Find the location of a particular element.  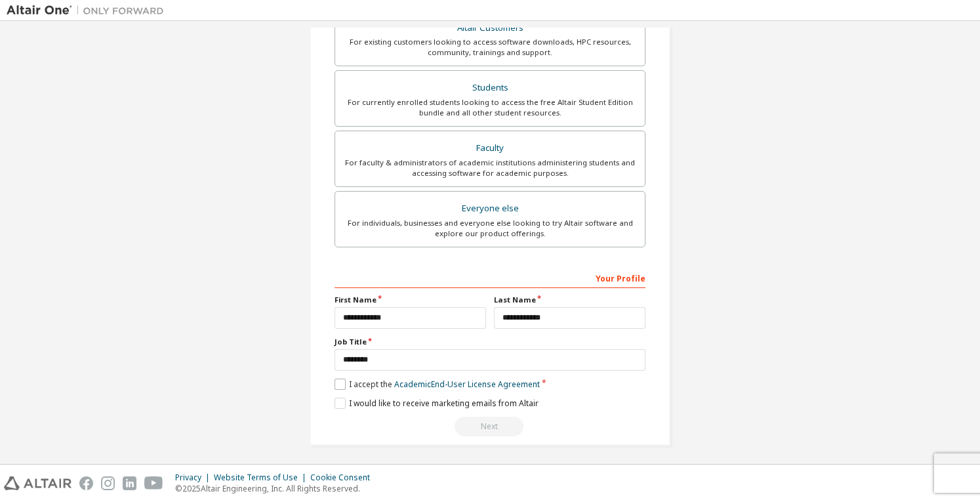

label: I would like to receive marketing emails from Altair is located at coordinates (436, 403).